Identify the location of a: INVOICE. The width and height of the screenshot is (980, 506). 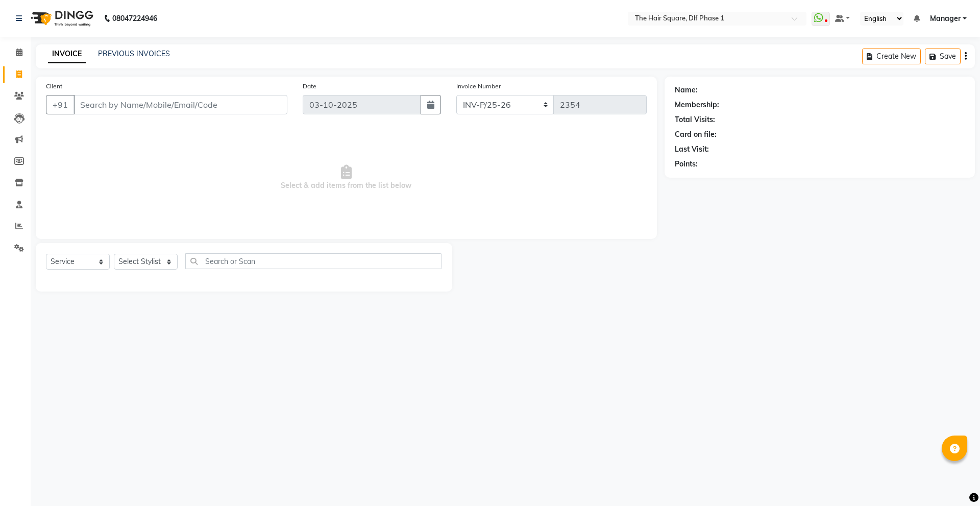
(67, 54).